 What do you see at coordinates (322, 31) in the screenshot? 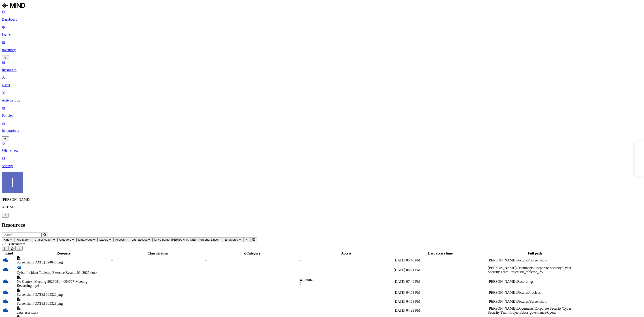
I see `a: Issues` at bounding box center [322, 31].